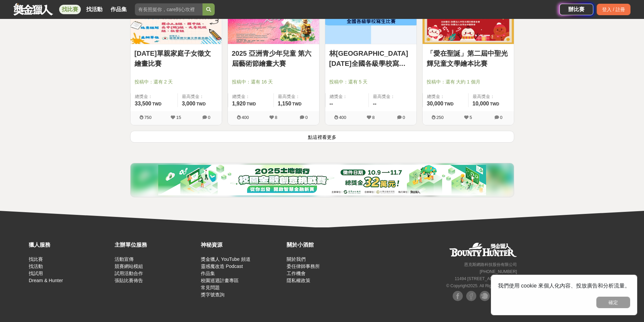 The width and height of the screenshot is (644, 322). What do you see at coordinates (470, 117) in the screenshot?
I see `span: 5` at bounding box center [470, 117].